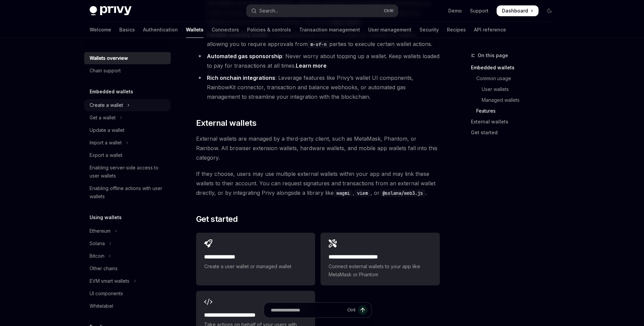 The width and height of the screenshot is (644, 326). What do you see at coordinates (318, 61) in the screenshot?
I see `li: : Never worry about topping up a wallet. Keep wallets loaded to pay for transactions at all times.` at bounding box center [318, 61].